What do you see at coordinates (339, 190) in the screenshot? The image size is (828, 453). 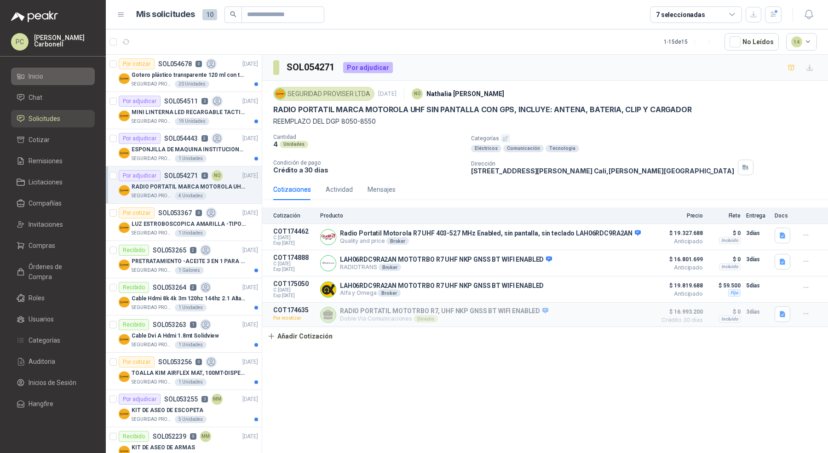 I see `div: Actividad` at bounding box center [339, 190].